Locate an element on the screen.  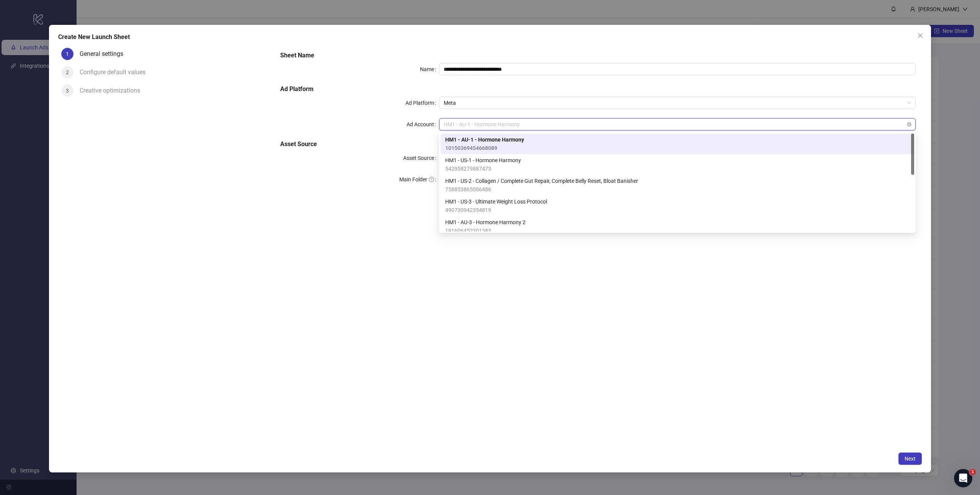
div: Creative optimizations is located at coordinates (113, 91).